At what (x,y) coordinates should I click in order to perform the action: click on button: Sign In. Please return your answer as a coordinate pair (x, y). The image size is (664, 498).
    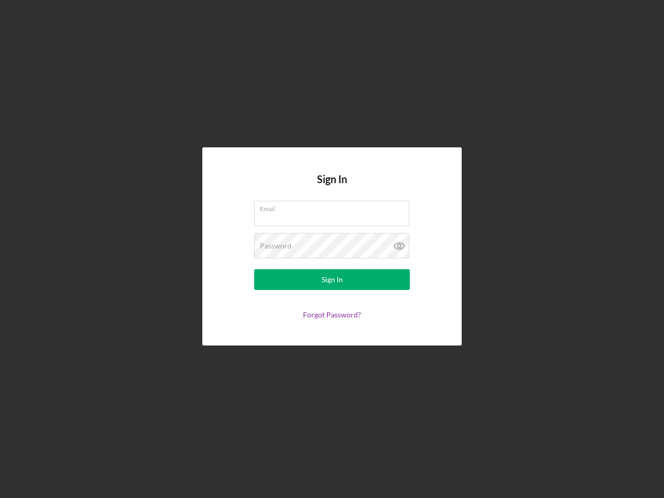
    Looking at the image, I should click on (332, 280).